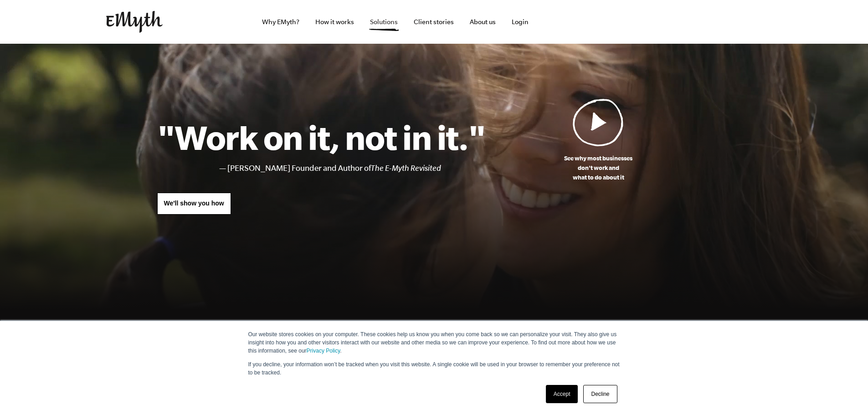  I want to click on h1: "Work on it, not in it.", so click(321, 137).